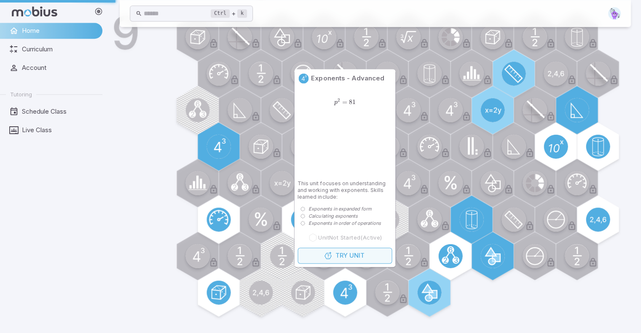 The image size is (641, 333). I want to click on span: Schedule Class, so click(59, 112).